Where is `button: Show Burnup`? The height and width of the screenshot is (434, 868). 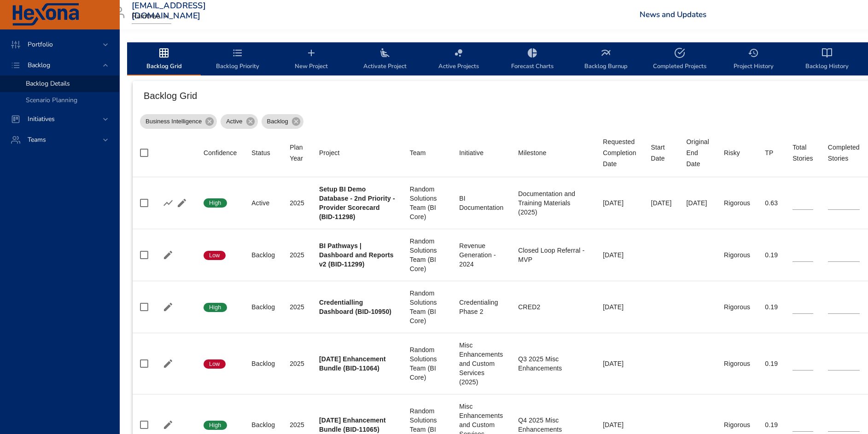 button: Show Burnup is located at coordinates (168, 203).